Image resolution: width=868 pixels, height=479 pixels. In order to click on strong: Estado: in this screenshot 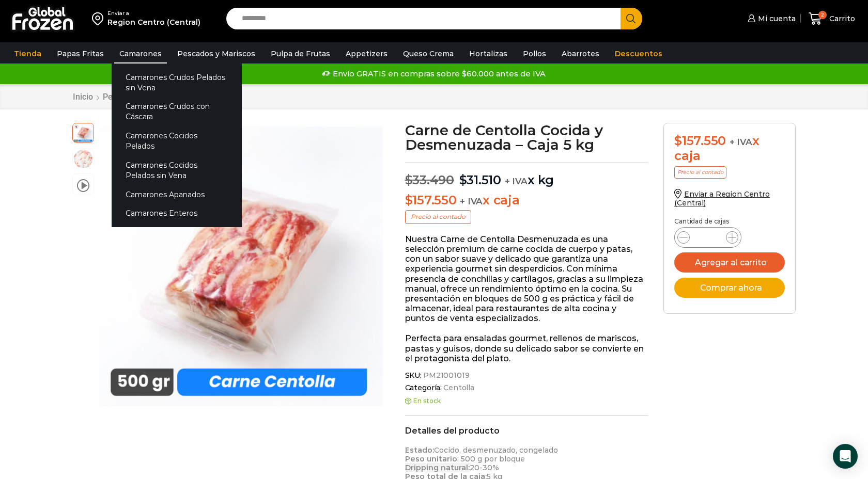, I will do `click(419, 450)`.